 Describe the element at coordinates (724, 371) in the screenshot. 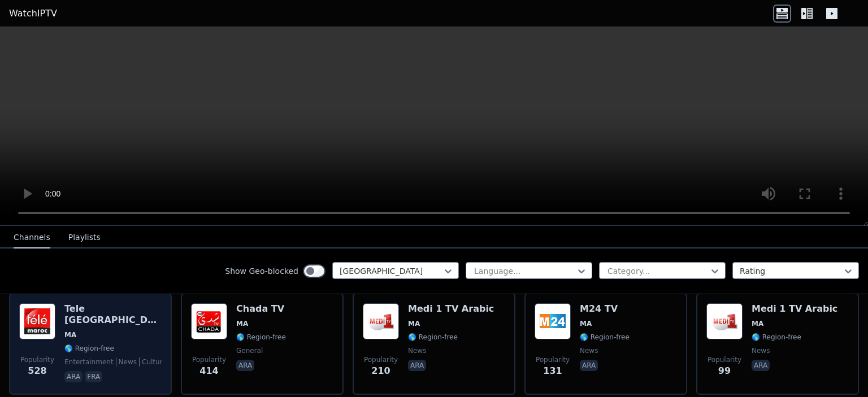

I see `span: 99` at that location.